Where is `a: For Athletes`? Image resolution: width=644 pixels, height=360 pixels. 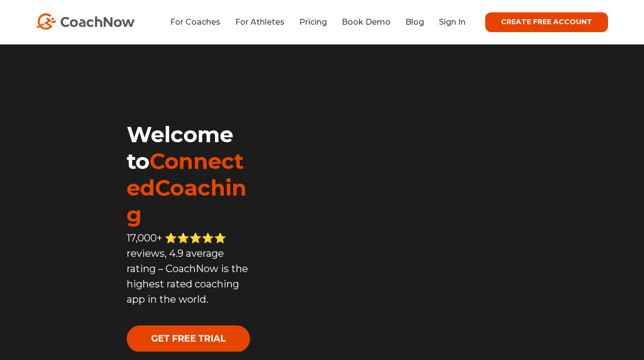
a: For Athletes is located at coordinates (260, 22).